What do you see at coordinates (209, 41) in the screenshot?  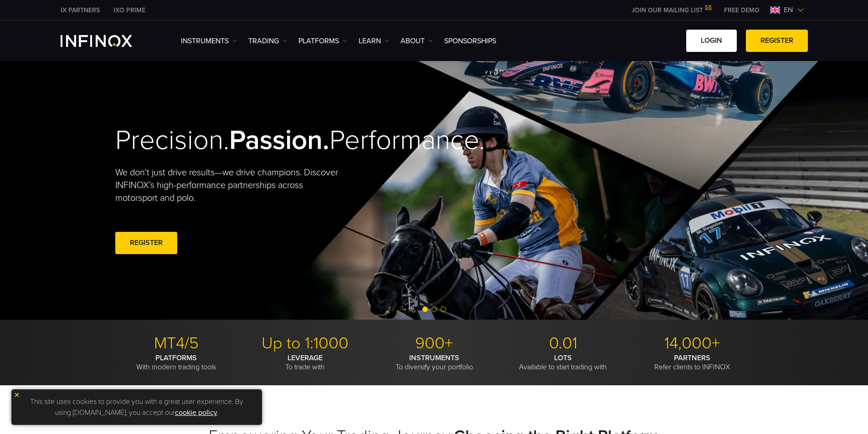 I see `a: Instruments` at bounding box center [209, 41].